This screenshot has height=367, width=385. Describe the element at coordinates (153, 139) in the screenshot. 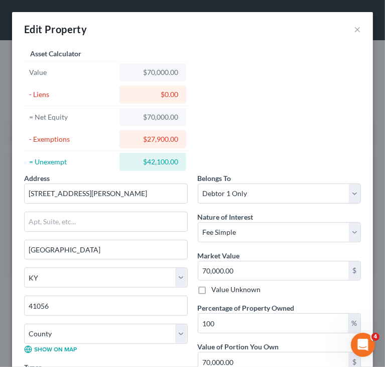

I see `div: $27,900.00` at that location.